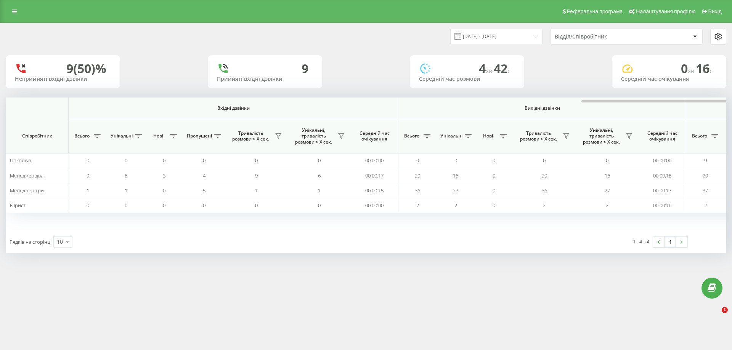  Describe the element at coordinates (265, 79) in the screenshot. I see `div: Прийняті вхідні дзвінки` at that location.